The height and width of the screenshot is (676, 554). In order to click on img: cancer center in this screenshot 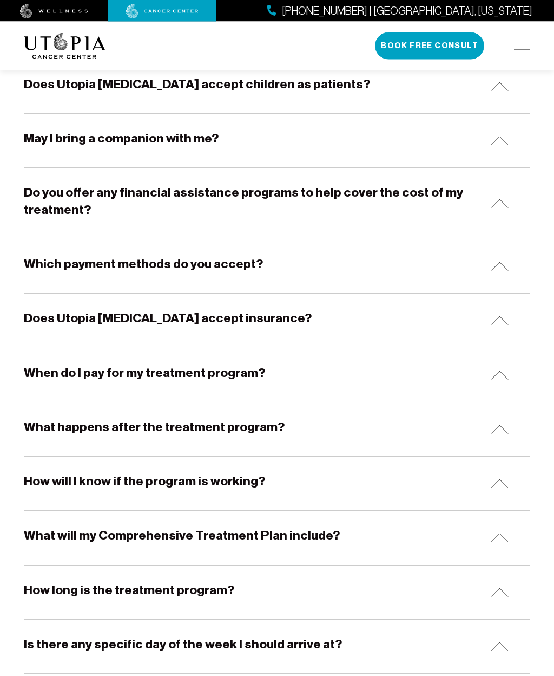, I will do `click(162, 11)`.